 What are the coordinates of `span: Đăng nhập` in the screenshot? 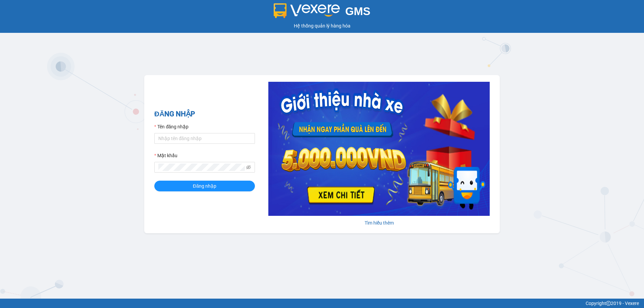 It's located at (204, 186).